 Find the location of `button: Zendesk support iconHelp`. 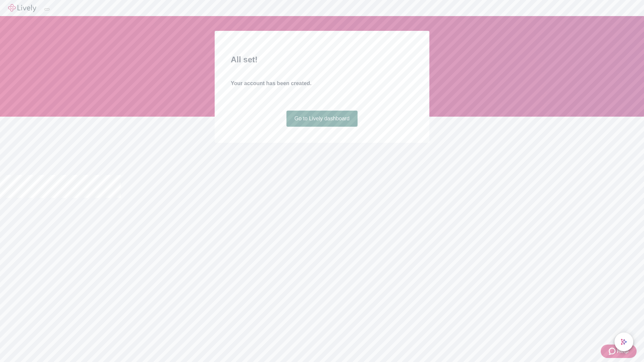

button: Zendesk support iconHelp is located at coordinates (618, 351).